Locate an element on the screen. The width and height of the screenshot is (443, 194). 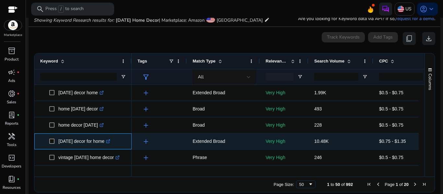
p: Resources is located at coordinates (12, 188).